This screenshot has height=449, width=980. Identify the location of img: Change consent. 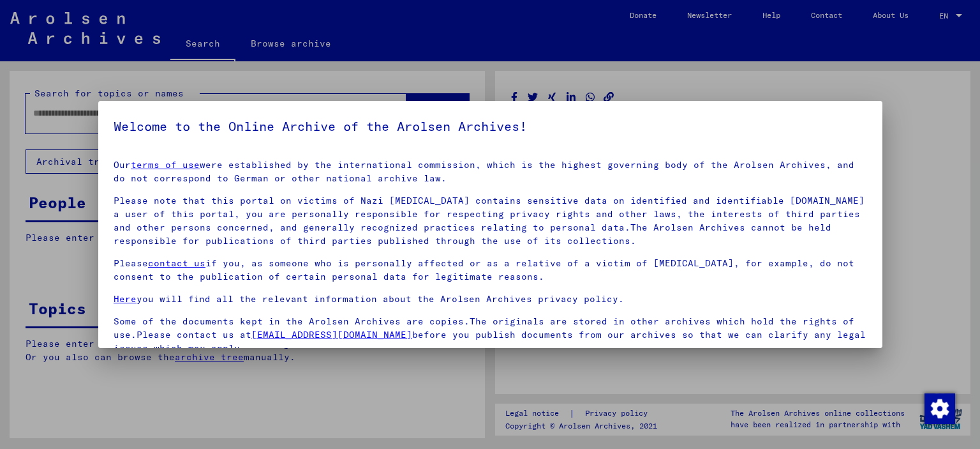
(940, 409).